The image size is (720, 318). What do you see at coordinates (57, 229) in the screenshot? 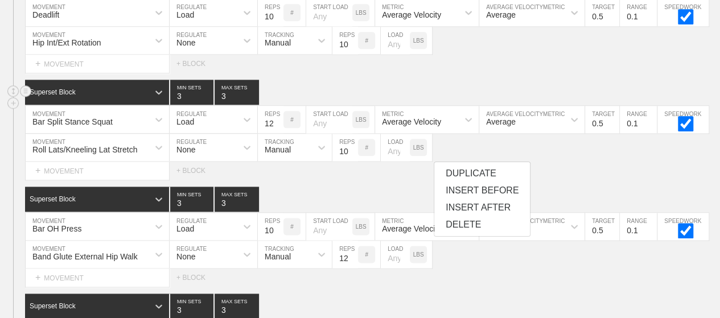
I see `div: Bar OH Press` at bounding box center [57, 229].